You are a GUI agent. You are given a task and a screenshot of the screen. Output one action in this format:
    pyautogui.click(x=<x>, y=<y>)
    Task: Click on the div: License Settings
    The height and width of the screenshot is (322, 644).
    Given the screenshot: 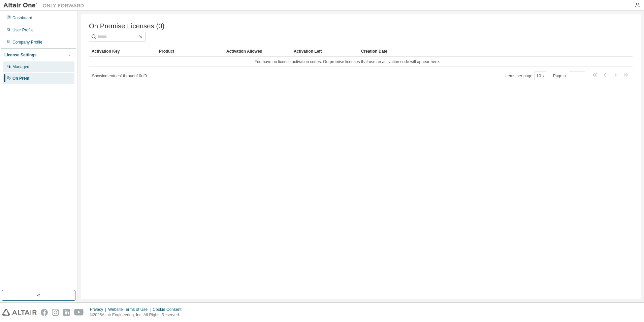 What is the action you would take?
    pyautogui.click(x=20, y=55)
    